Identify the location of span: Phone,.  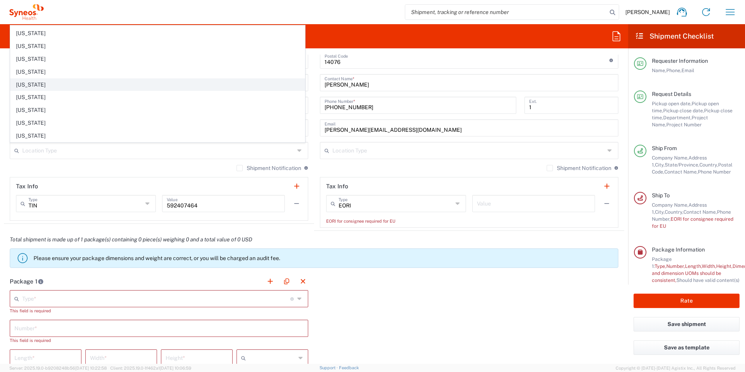
(673, 70).